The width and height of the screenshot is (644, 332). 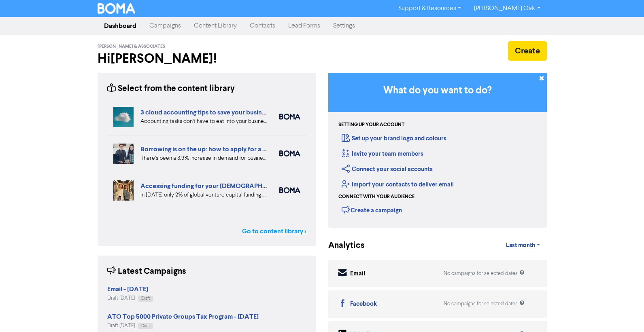 I want to click on a: Import your contacts to deliver email, so click(x=397, y=184).